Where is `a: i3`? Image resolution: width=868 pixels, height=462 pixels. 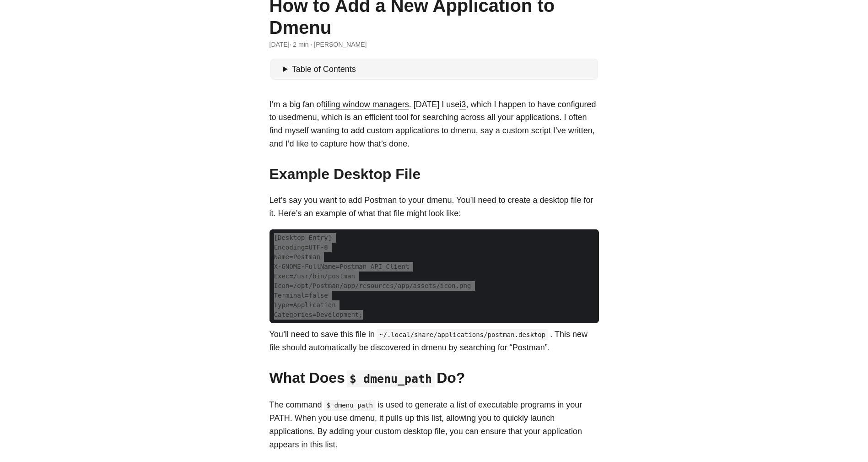 a: i3 is located at coordinates (463, 104).